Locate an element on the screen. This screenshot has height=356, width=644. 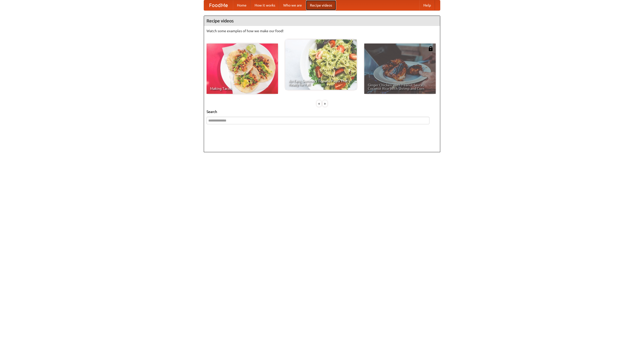
img: 483408.png is located at coordinates (431, 49).